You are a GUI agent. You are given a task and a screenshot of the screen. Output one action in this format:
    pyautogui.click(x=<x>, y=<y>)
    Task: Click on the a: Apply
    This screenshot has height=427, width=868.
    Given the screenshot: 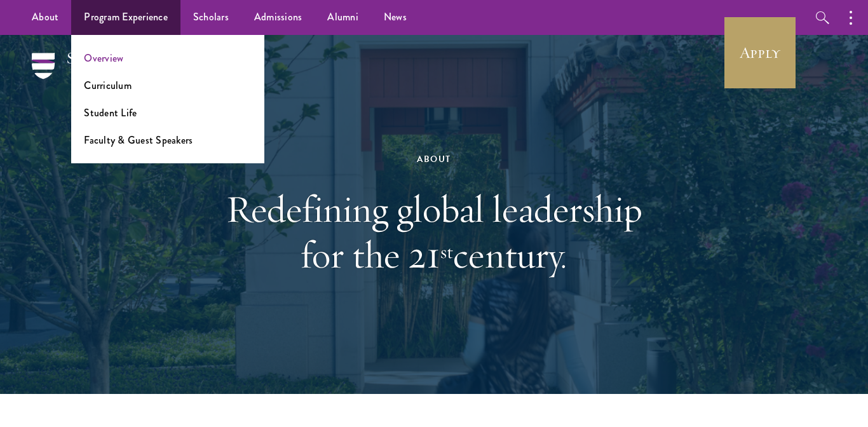 What is the action you would take?
    pyautogui.click(x=760, y=53)
    